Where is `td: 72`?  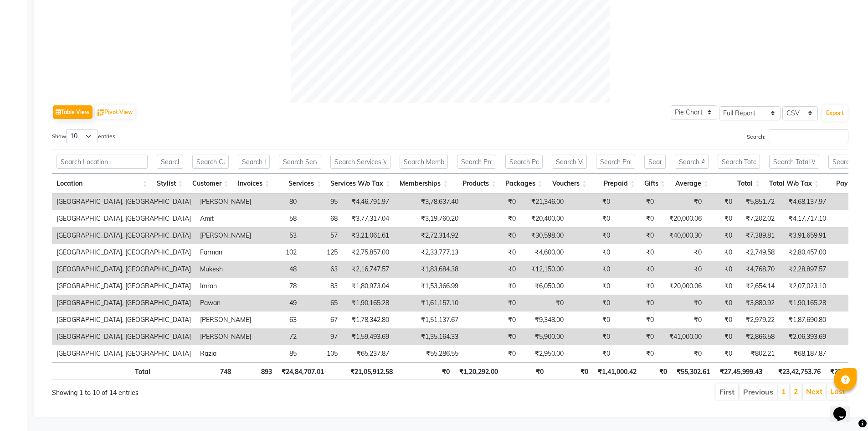
td: 72 is located at coordinates (278, 337).